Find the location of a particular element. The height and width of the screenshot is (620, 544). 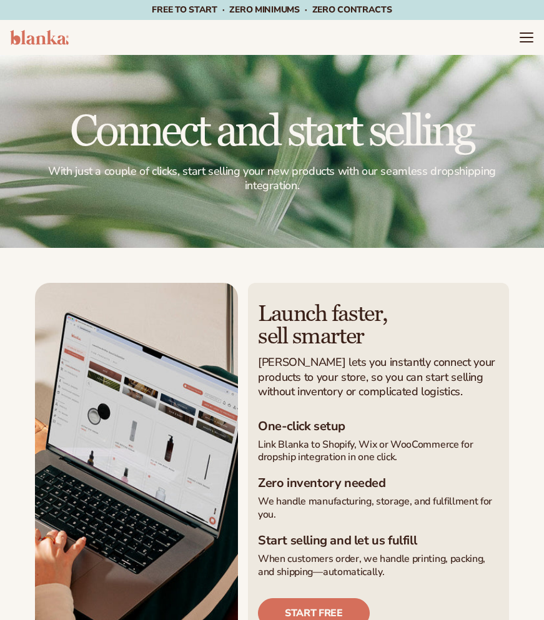

p: When customers order, we handle printing, packing, and shipping—automatically. is located at coordinates (378, 566).